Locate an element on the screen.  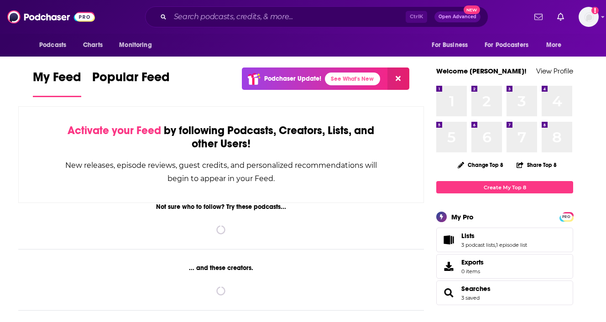
a: 3 podcast lists is located at coordinates (478, 245).